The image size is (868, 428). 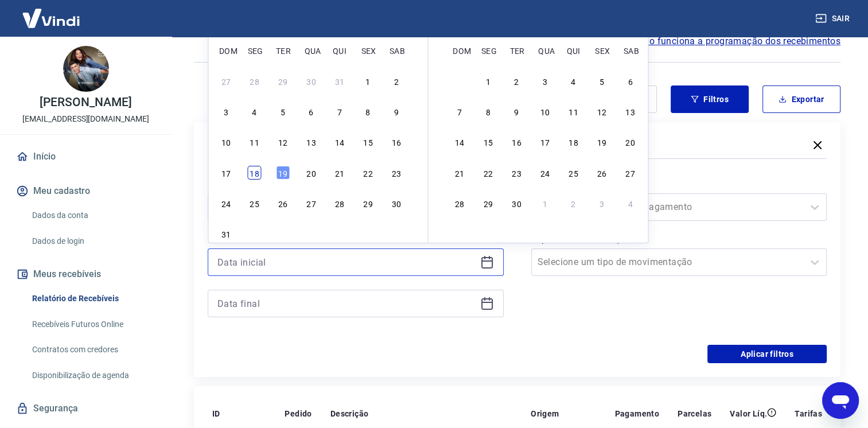 I want to click on div: Choose sábado, 13 de setembro de 2025, so click(x=631, y=111).